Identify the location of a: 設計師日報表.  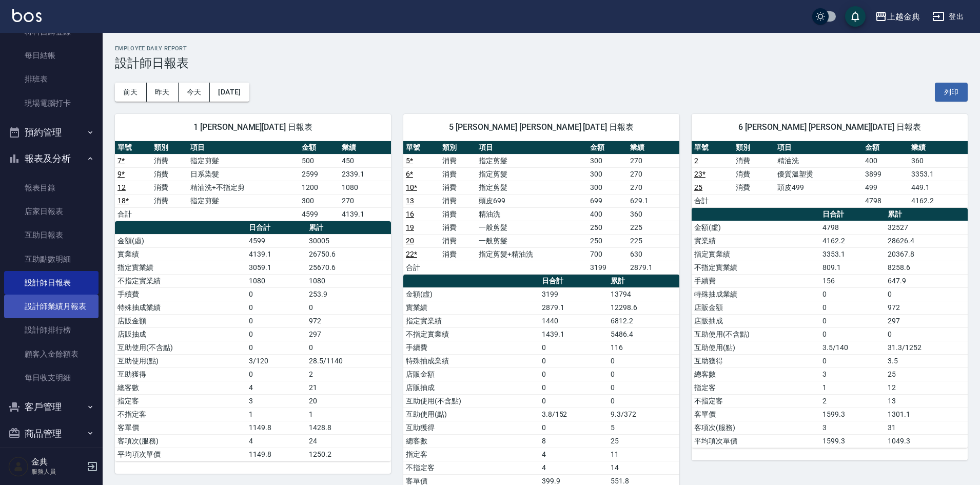
(51, 283).